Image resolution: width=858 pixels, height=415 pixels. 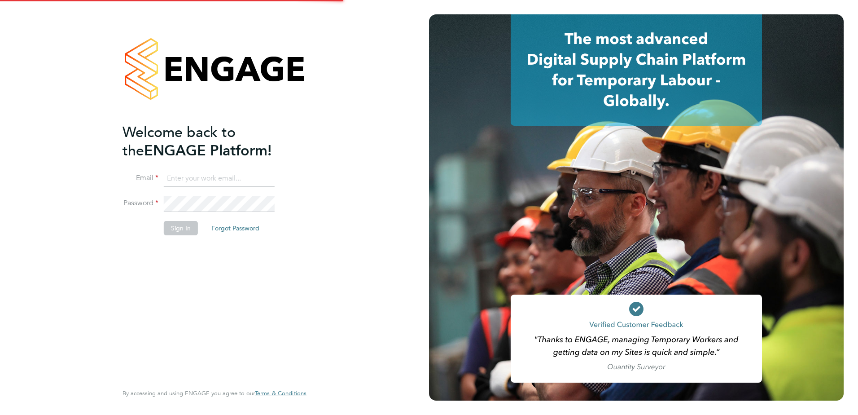 What do you see at coordinates (219, 179) in the screenshot?
I see `input: Enter your work email...` at bounding box center [219, 179].